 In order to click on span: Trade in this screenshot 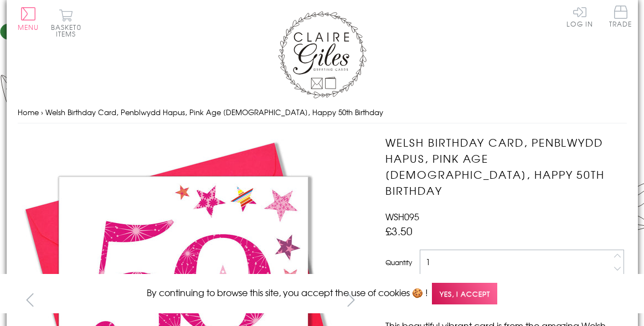, I will do `click(621, 16)`.